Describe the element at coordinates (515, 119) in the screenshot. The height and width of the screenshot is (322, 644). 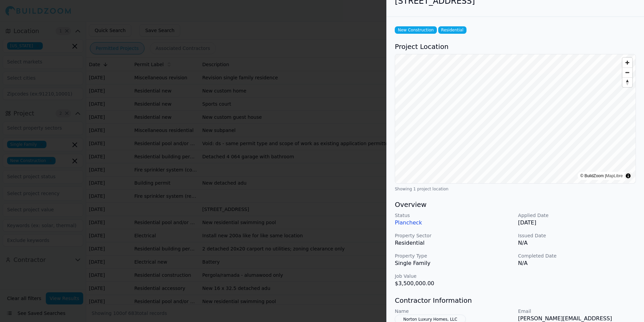
I see `canvas: Map` at that location.